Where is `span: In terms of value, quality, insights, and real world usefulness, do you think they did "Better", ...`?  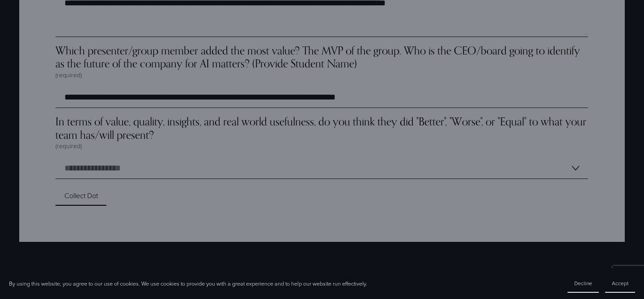
span: In terms of value, quality, insights, and real world usefulness, do you think they did "Better", ... is located at coordinates (321, 128).